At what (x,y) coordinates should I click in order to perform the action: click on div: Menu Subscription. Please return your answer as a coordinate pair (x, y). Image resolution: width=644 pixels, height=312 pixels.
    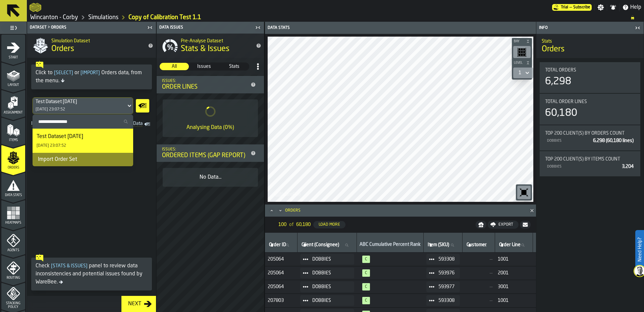
    Looking at the image, I should click on (572, 8).